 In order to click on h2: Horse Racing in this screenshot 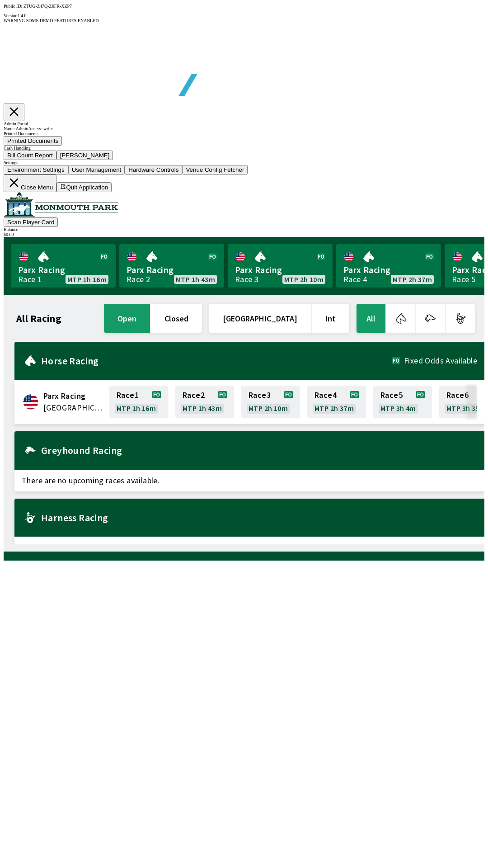, I will do `click(216, 361)`.